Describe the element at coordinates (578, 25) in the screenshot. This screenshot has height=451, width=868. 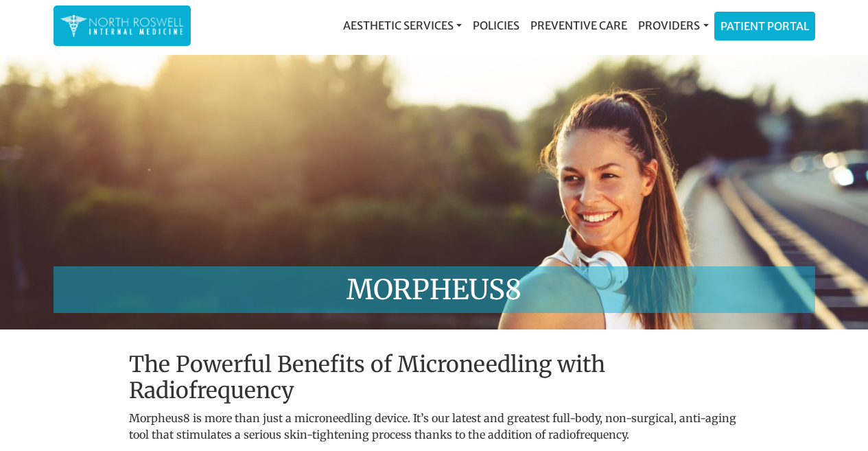
I see `a: Preventive Care` at that location.